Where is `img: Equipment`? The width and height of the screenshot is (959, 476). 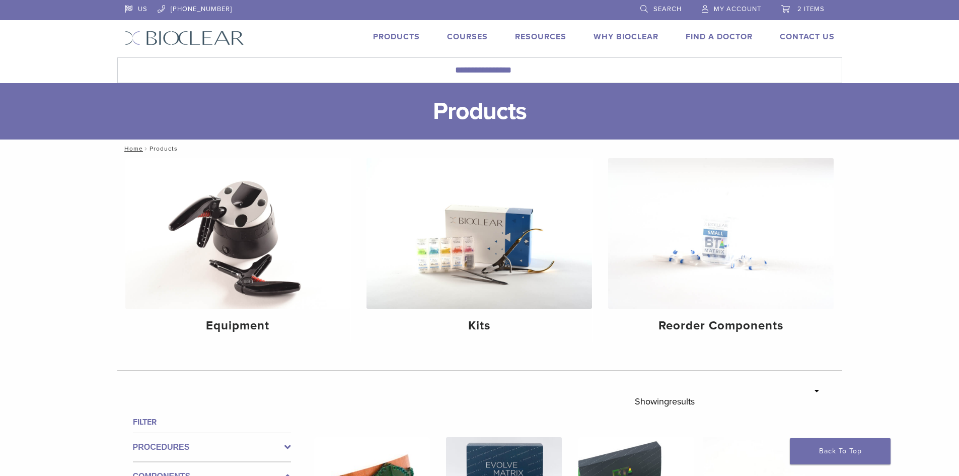
img: Equipment is located at coordinates (238, 233).